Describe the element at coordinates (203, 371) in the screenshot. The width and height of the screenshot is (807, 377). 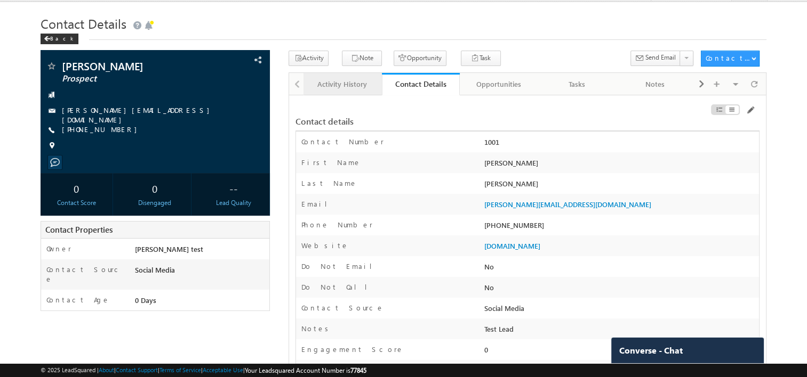
I see `span: © 2025 LeadSquared | | | | |` at that location.